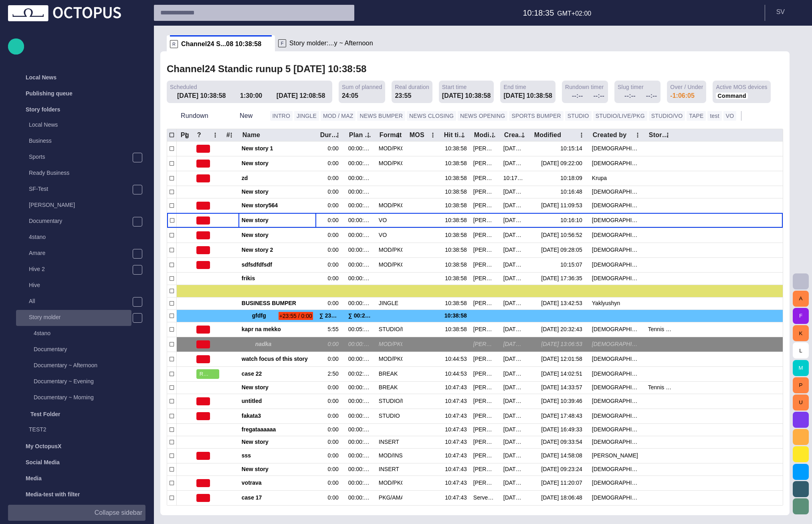  Describe the element at coordinates (800, 333) in the screenshot. I see `button: K` at that location.